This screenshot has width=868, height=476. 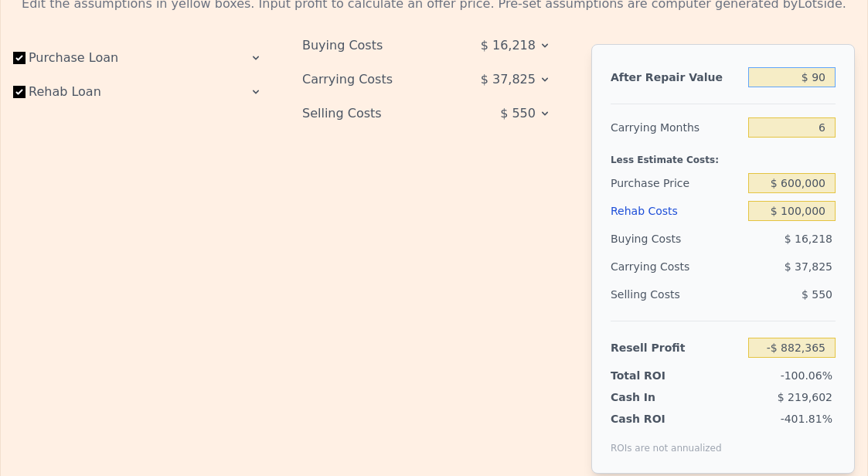 I want to click on input: Rehab Loan, so click(x=19, y=92).